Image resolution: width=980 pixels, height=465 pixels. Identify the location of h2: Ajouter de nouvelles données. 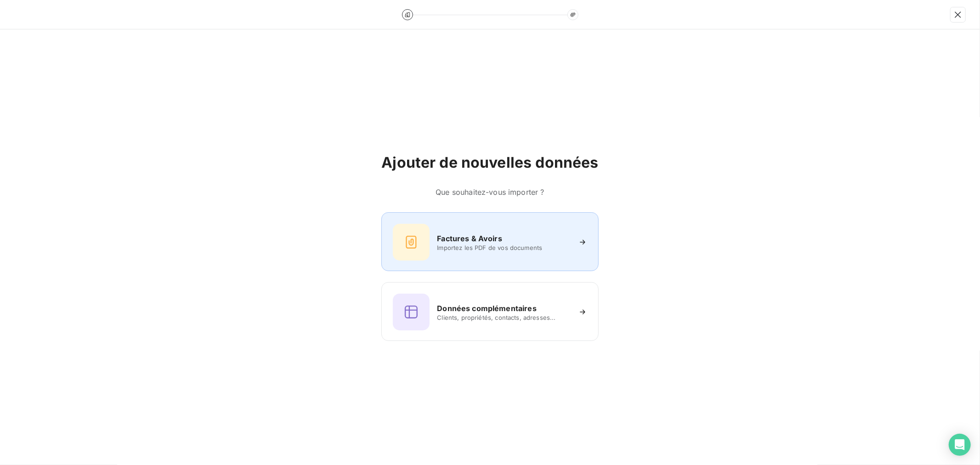
(490, 162).